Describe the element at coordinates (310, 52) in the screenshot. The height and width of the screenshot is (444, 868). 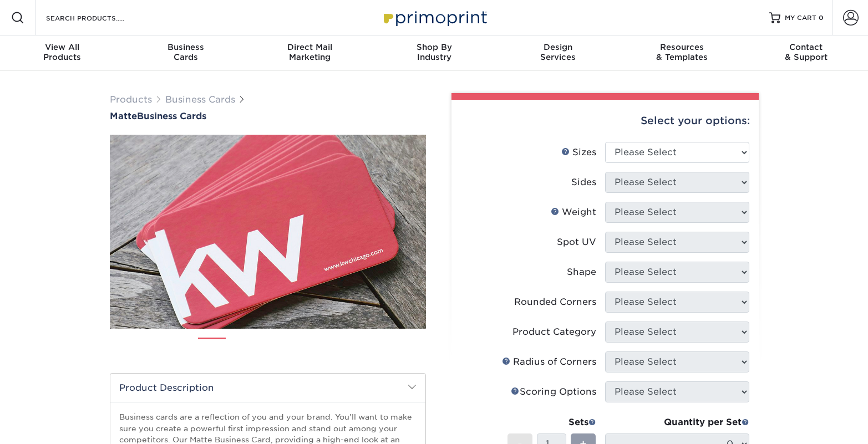
I see `div: Marketing` at that location.